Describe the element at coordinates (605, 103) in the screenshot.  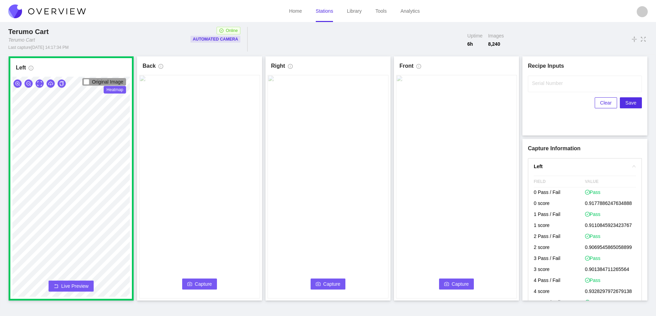
I see `span: Clear` at that location.